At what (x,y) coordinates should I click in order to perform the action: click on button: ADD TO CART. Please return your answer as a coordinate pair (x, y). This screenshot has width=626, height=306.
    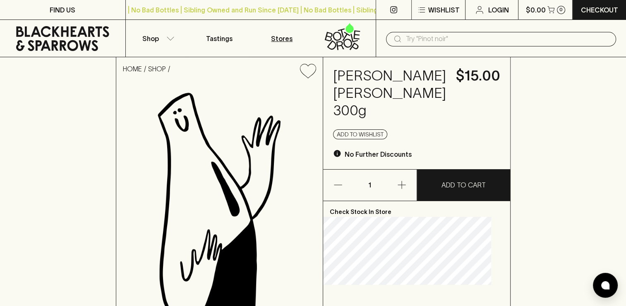
    Looking at the image, I should click on (464, 185).